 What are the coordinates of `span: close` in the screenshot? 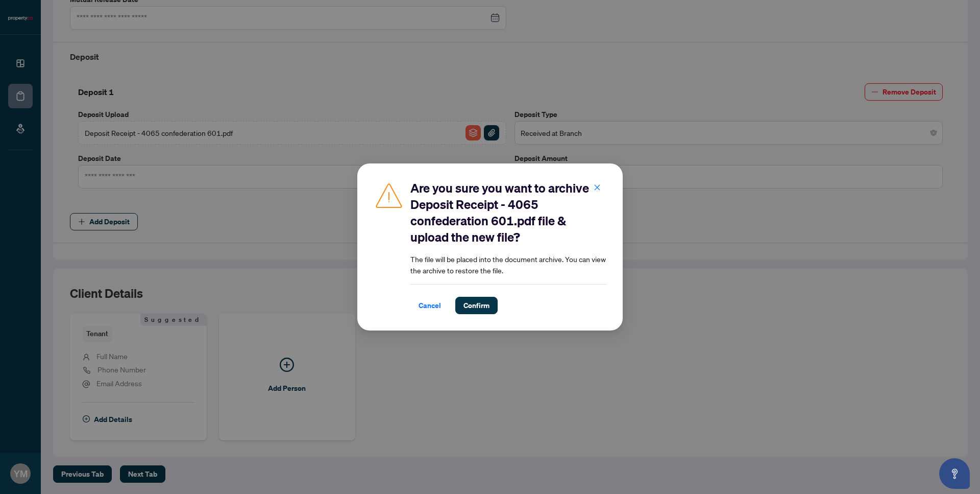 It's located at (598, 188).